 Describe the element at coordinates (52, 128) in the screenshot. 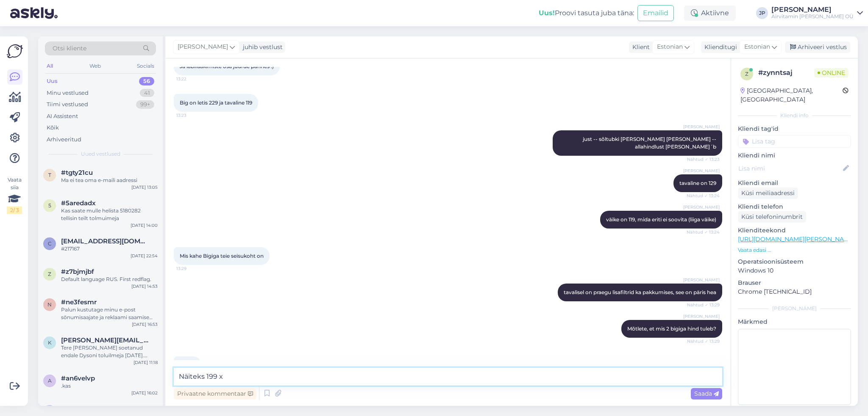

I see `div: Kõik` at that location.